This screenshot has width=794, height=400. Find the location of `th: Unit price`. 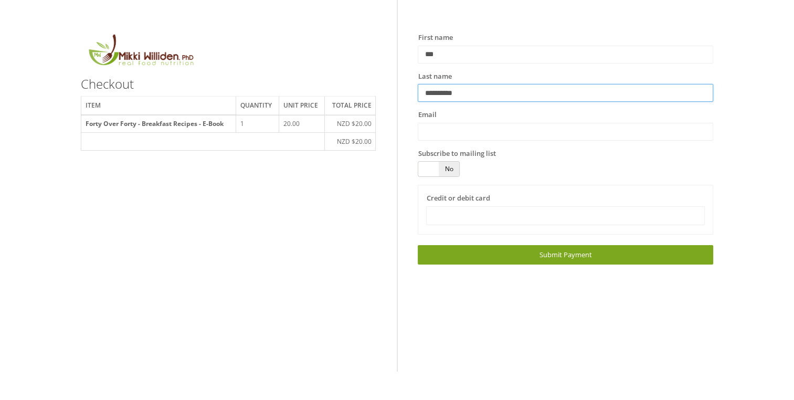

th: Unit price is located at coordinates (302, 105).